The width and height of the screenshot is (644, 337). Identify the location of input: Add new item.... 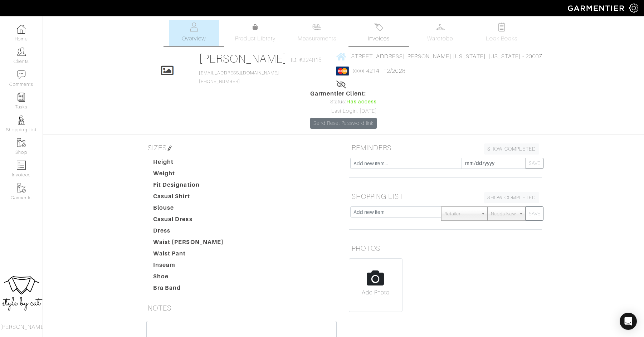
(406, 163).